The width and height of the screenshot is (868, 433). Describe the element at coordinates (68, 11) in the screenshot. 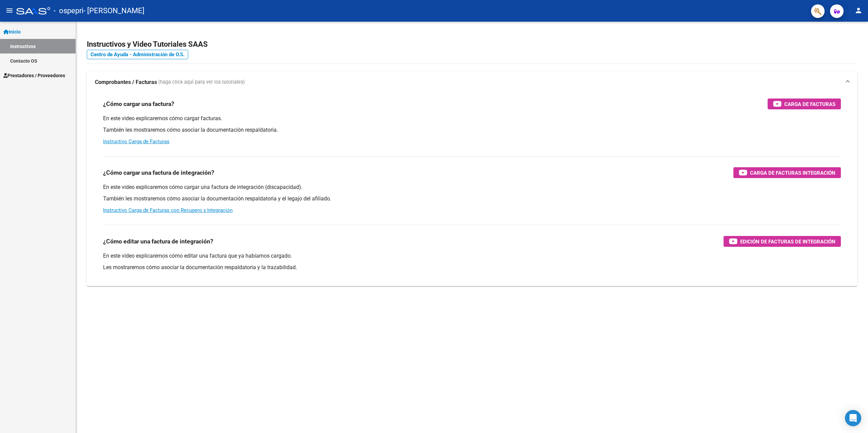

I see `span: - ospepri` at that location.